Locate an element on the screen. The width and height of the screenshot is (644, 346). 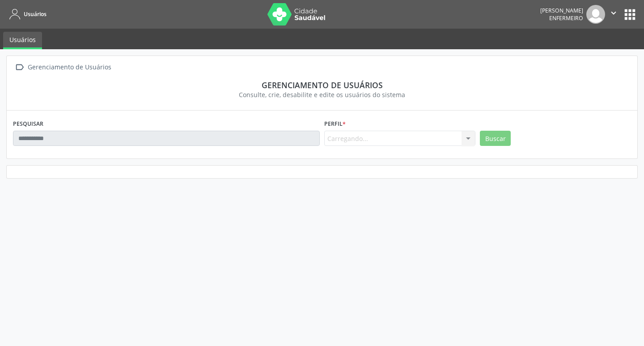
span: Enfermeiro is located at coordinates (566, 18).